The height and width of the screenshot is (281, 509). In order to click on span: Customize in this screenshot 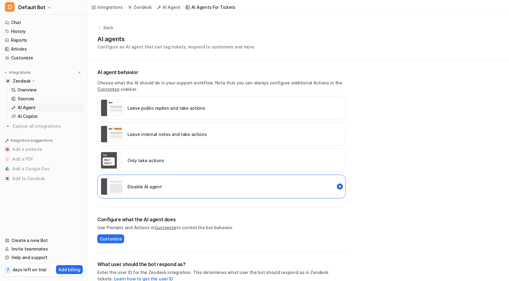, I will do `click(111, 238)`.